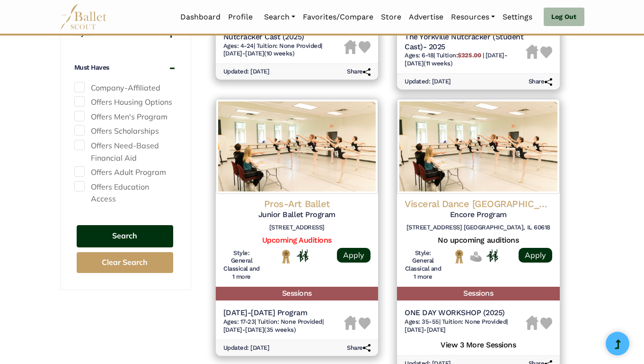 Image resolution: width=644 pixels, height=364 pixels. What do you see at coordinates (517, 17) in the screenshot?
I see `a: Settings` at bounding box center [517, 17].